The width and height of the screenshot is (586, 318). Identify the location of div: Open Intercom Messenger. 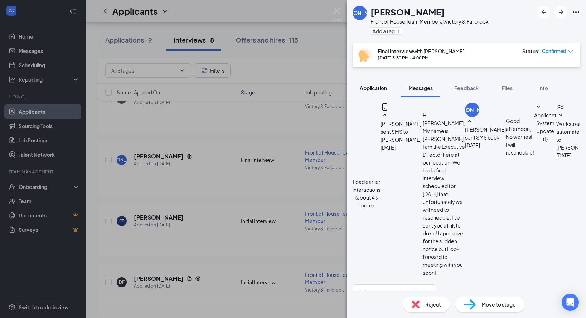
(570, 302).